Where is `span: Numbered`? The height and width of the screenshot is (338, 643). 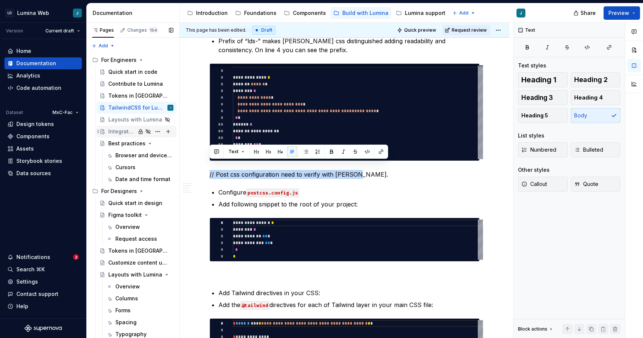 span: Numbered is located at coordinates (539, 150).